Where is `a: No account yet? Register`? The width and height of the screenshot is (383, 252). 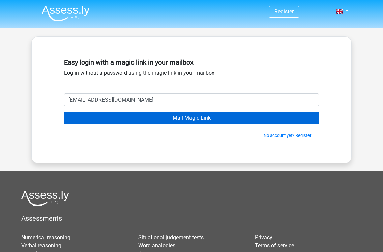
a: No account yet? Register is located at coordinates (287, 136).